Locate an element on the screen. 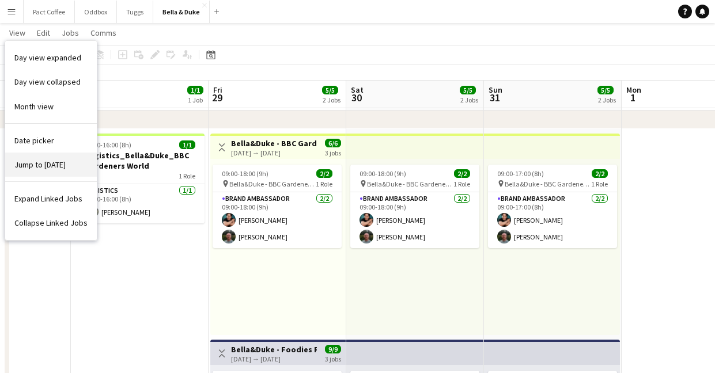 This screenshot has width=715, height=373. span: 09:00-17:00 (8h) is located at coordinates (520, 173).